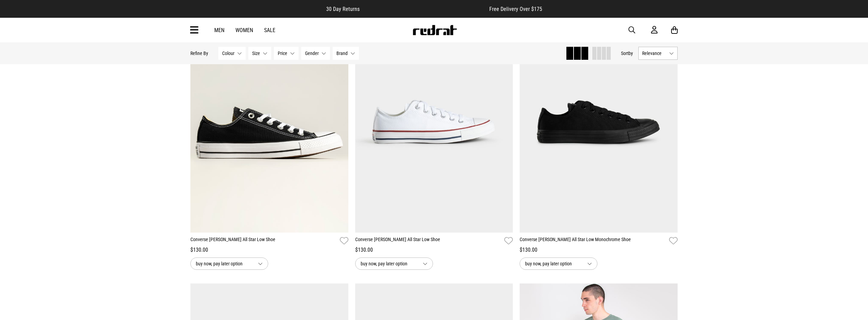 Image resolution: width=868 pixels, height=320 pixels. What do you see at coordinates (283, 53) in the screenshot?
I see `span: Price` at bounding box center [283, 53].